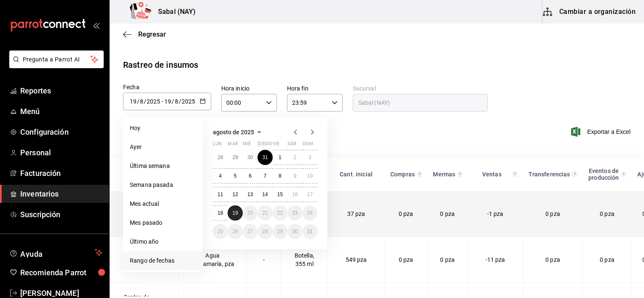  Describe the element at coordinates (162, 147) in the screenshot. I see `li: Ayer` at that location.